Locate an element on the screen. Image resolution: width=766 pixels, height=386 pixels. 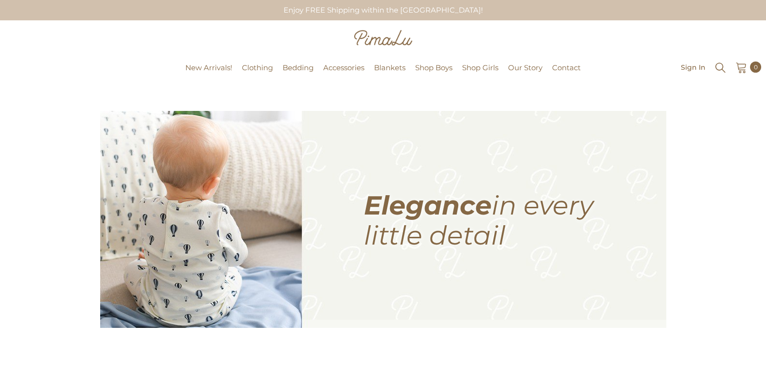
span: Bedding is located at coordinates (298, 67).